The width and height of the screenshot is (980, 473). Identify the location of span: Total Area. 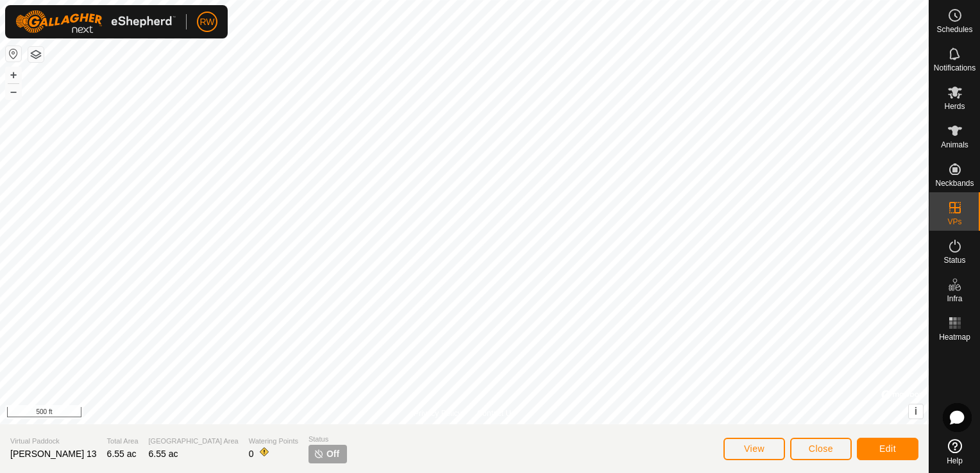
(123, 441).